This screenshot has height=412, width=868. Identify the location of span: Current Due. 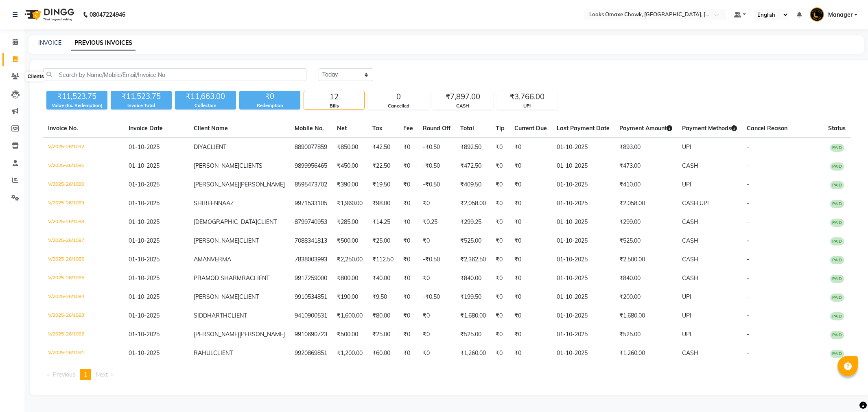
(530, 128).